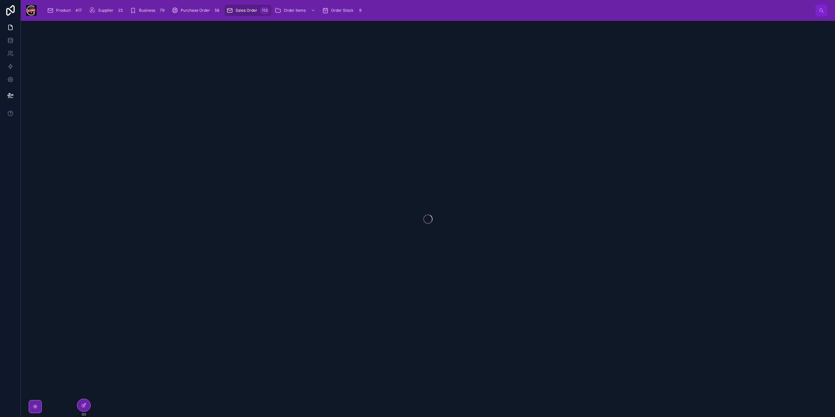 The height and width of the screenshot is (417, 835). What do you see at coordinates (63, 10) in the screenshot?
I see `span: Product` at bounding box center [63, 10].